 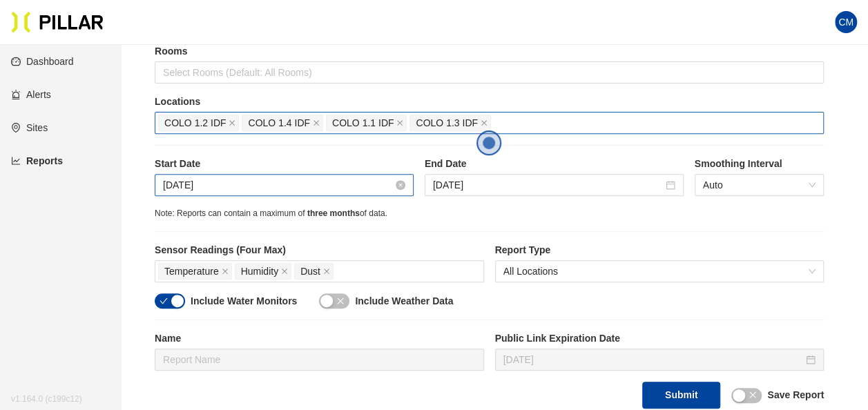 What do you see at coordinates (194, 123) in the screenshot?
I see `span: COLO 1.2 IDF` at bounding box center [194, 123].